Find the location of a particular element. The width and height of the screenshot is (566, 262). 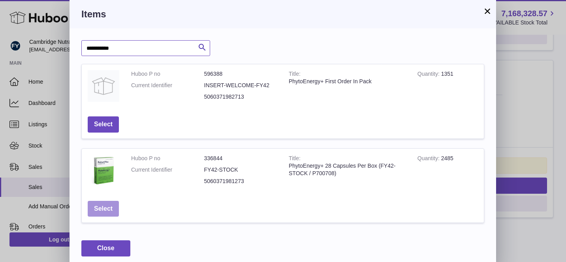

img: PhytoEnergy+ 28 Capsules Per Box (FY42-STOCK / P700708) is located at coordinates (104, 171).